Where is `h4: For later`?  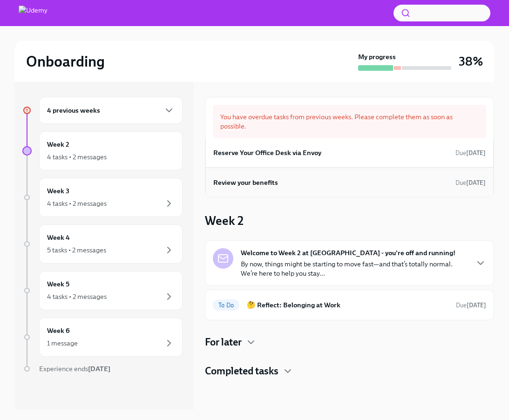 h4: For later is located at coordinates (223, 342).